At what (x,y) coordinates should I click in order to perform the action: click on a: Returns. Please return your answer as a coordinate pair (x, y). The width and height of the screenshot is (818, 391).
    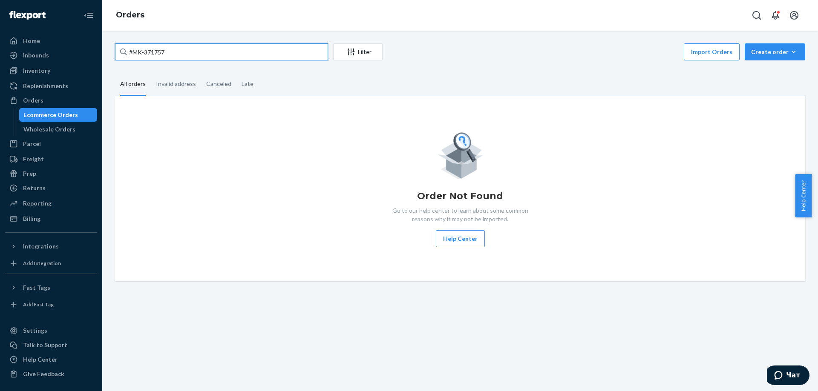
    Looking at the image, I should click on (51, 188).